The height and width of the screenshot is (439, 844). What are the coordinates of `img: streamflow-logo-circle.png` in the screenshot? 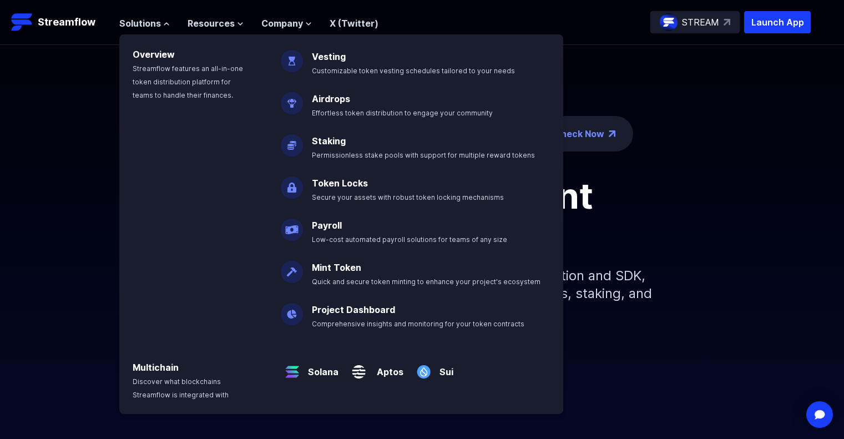 It's located at (669, 22).